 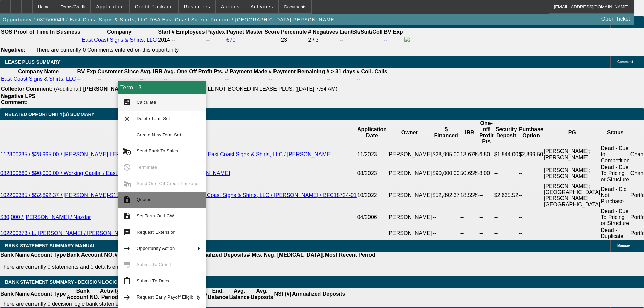 What do you see at coordinates (486, 155) in the screenshot?
I see `td: 6.80` at bounding box center [486, 155].